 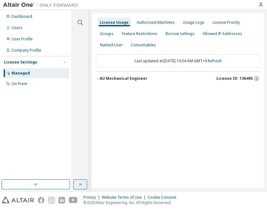 I want to click on div: Website Terms of Use, so click(x=125, y=197).